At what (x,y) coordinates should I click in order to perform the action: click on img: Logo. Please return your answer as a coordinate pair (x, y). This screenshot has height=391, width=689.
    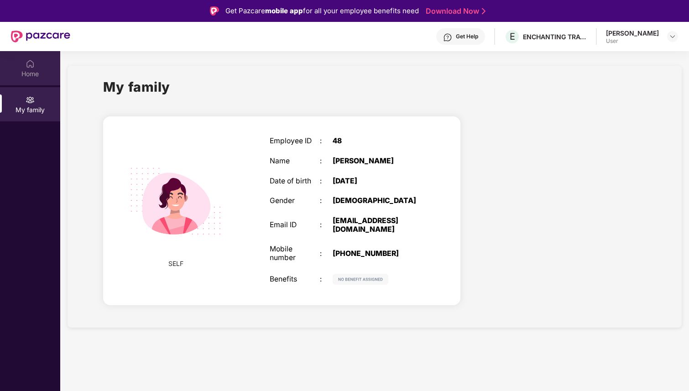
    Looking at the image, I should click on (214, 11).